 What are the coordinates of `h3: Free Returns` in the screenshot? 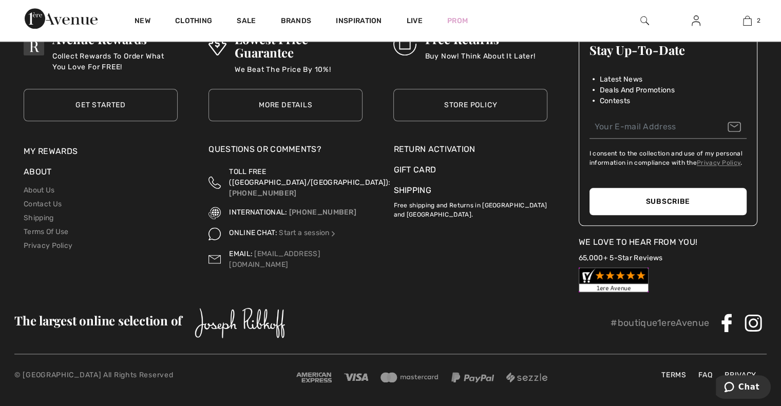 It's located at (480, 39).